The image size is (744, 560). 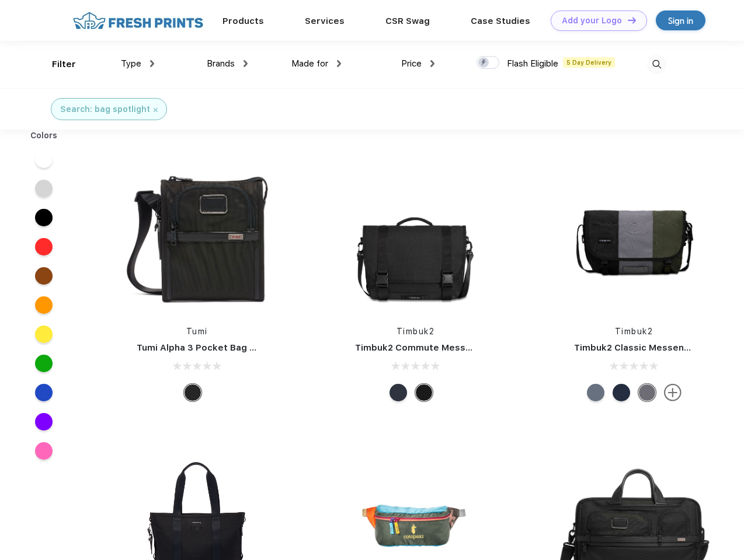 What do you see at coordinates (64, 65) in the screenshot?
I see `div: Filter` at bounding box center [64, 65].